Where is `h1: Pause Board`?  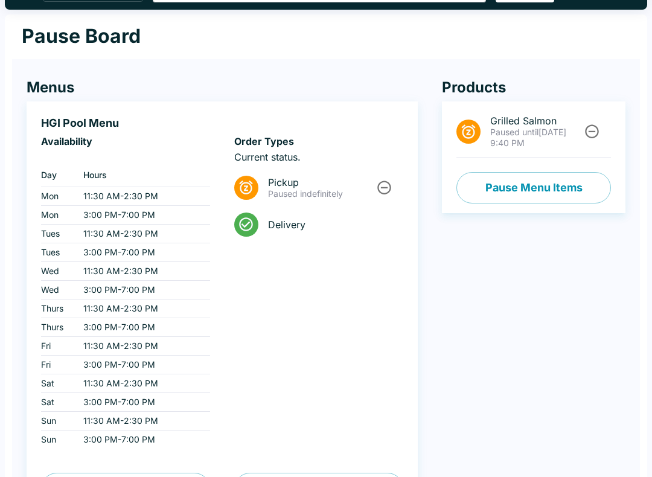 h1: Pause Board is located at coordinates (81, 36).